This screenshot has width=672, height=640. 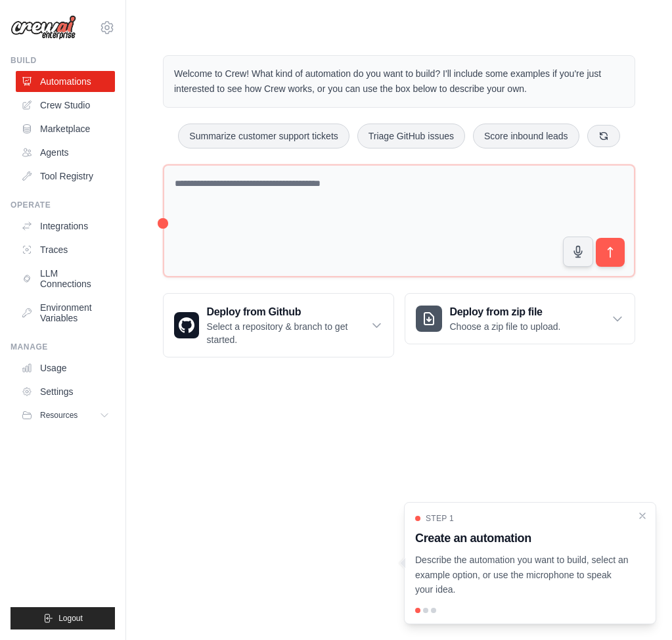 What do you see at coordinates (65, 368) in the screenshot?
I see `a: Usage` at bounding box center [65, 368].